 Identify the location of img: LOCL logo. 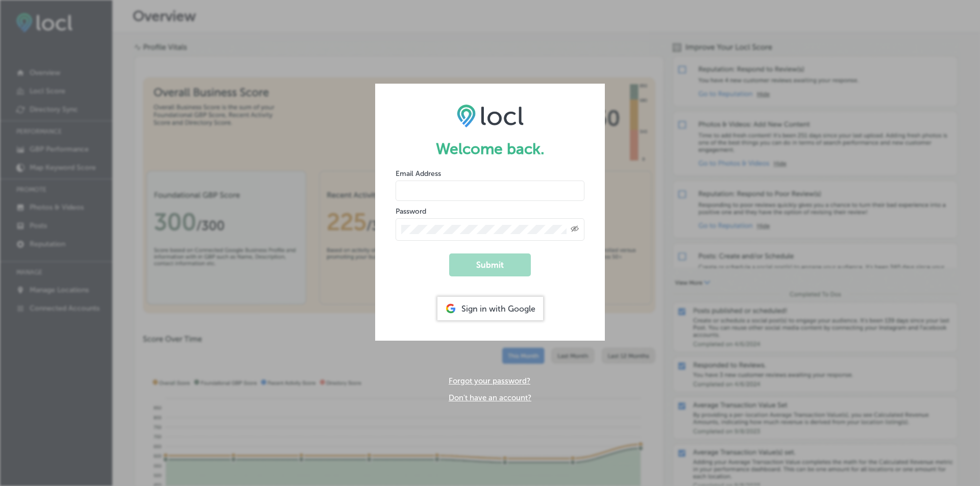
(490, 116).